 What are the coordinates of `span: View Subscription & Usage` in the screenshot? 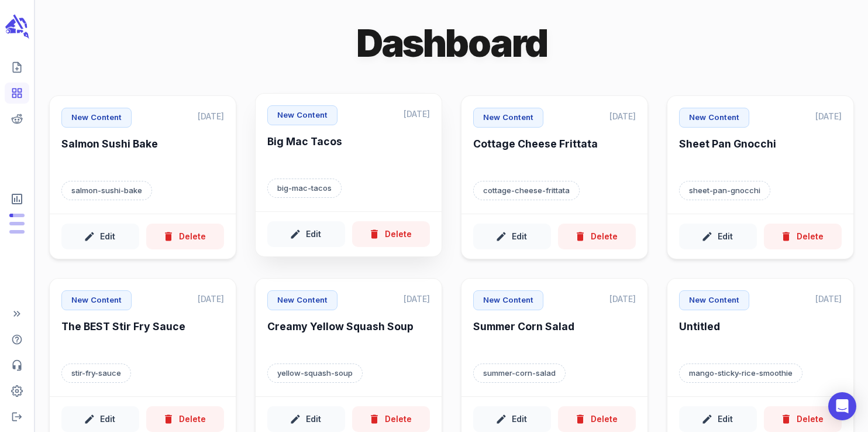 It's located at (17, 199).